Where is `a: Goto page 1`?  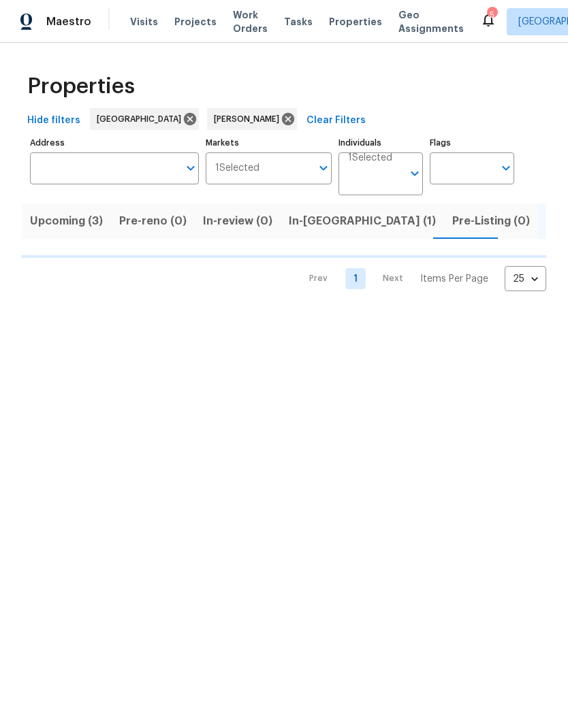
a: Goto page 1 is located at coordinates (356, 278).